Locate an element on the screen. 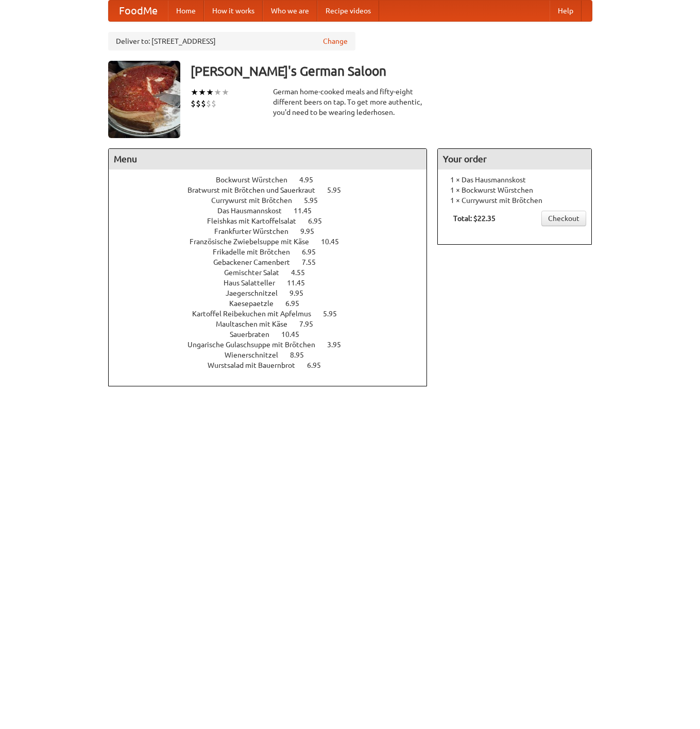 The height and width of the screenshot is (729, 700). span: Ungarische Gulaschsuppe mit Brötchen is located at coordinates (256, 344).